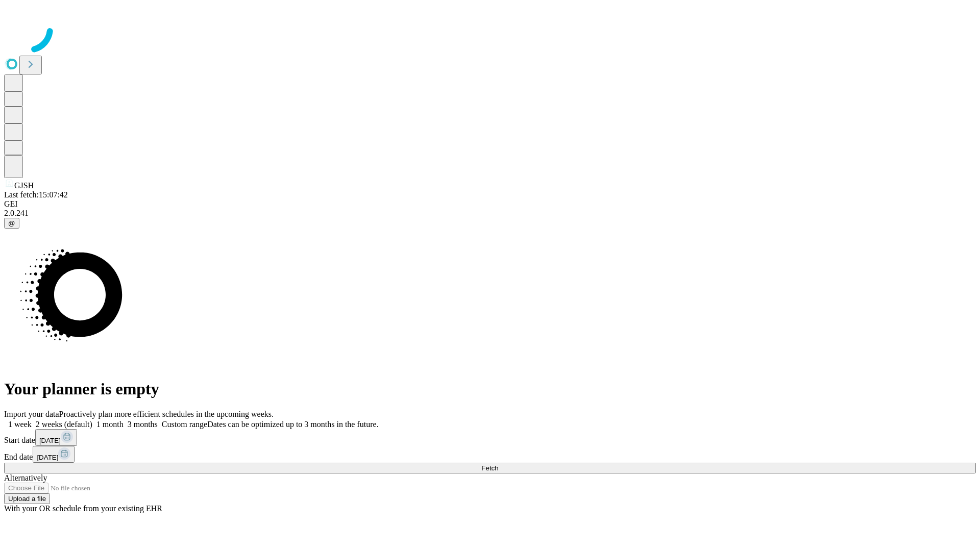  Describe the element at coordinates (490, 468) in the screenshot. I see `button: Fetch` at that location.